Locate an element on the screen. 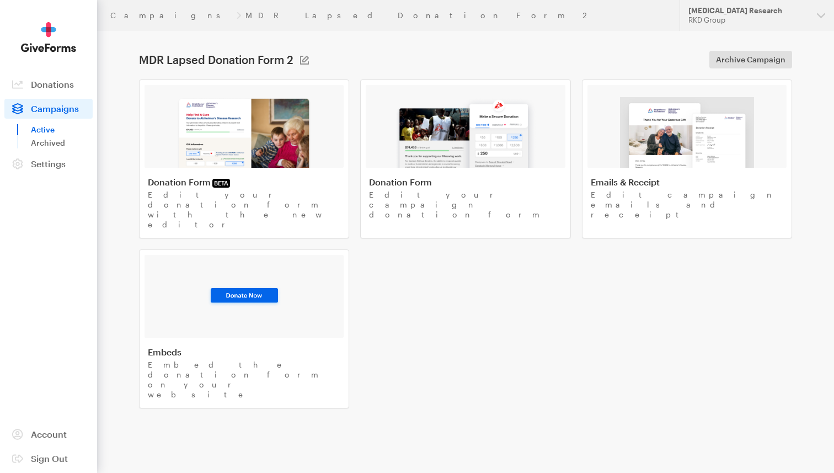 This screenshot has height=473, width=834. a: Account is located at coordinates (49, 434).